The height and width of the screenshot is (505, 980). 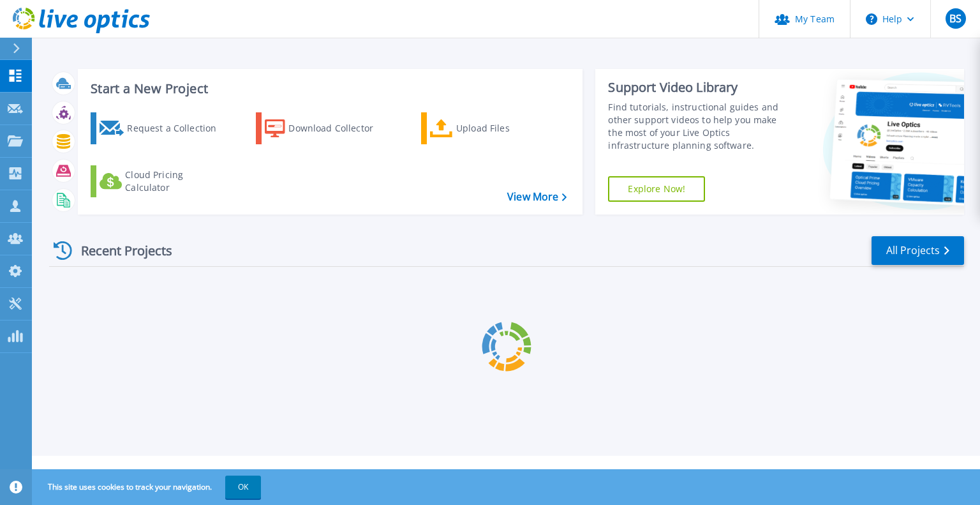 I want to click on button: OK, so click(x=243, y=487).